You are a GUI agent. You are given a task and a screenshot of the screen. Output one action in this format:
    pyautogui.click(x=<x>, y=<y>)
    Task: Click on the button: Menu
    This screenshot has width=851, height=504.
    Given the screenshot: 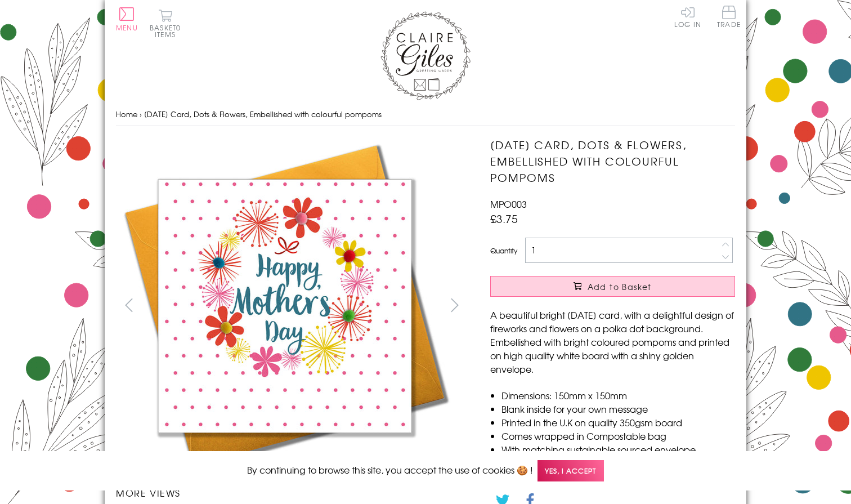 What is the action you would take?
    pyautogui.click(x=127, y=19)
    